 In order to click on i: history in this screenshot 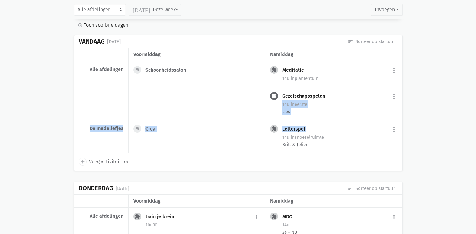, I will do `click(80, 25)`.